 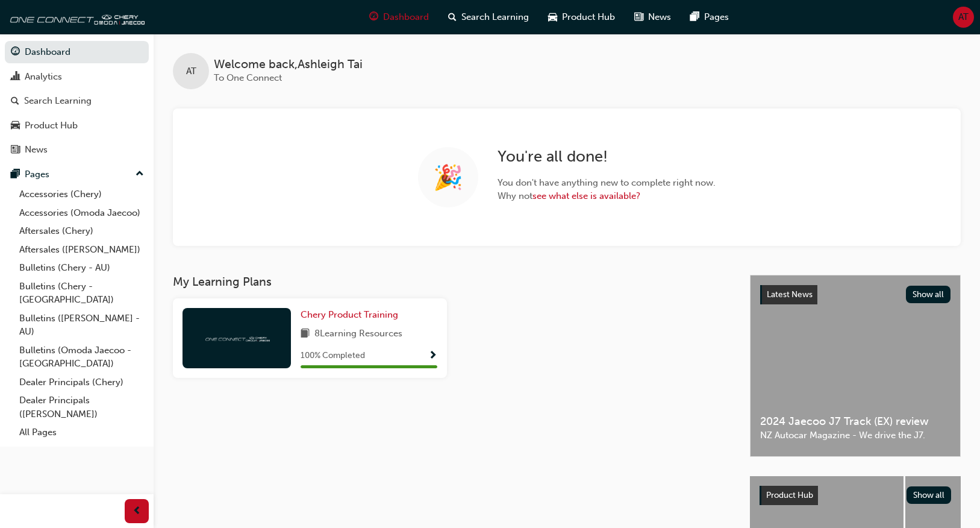 I want to click on a: Accessories (Omoda Jaecoo), so click(x=81, y=212).